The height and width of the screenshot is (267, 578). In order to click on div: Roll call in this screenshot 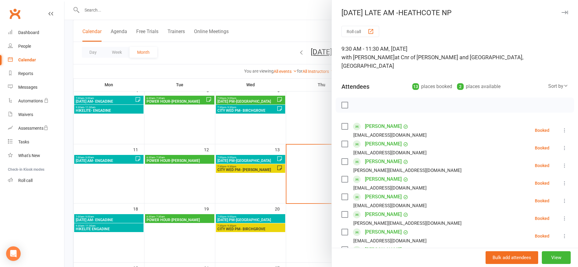, I will do `click(25, 181)`.